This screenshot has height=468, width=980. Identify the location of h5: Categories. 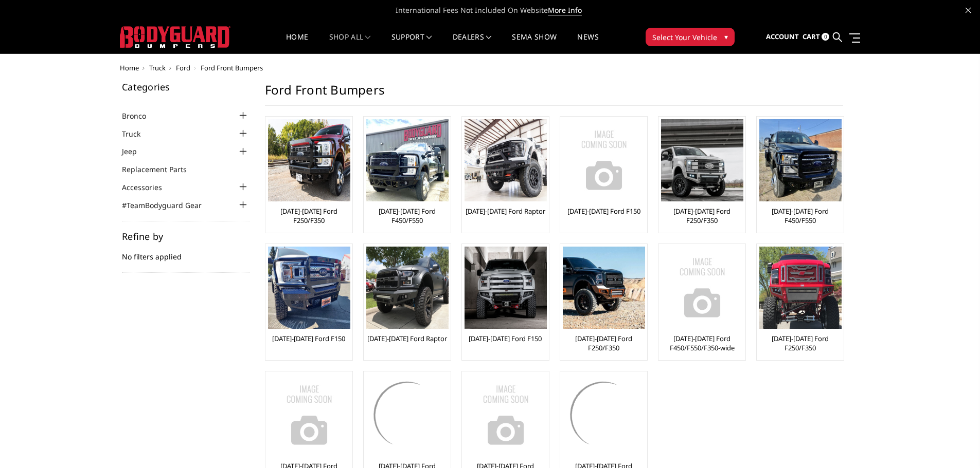
(186, 87).